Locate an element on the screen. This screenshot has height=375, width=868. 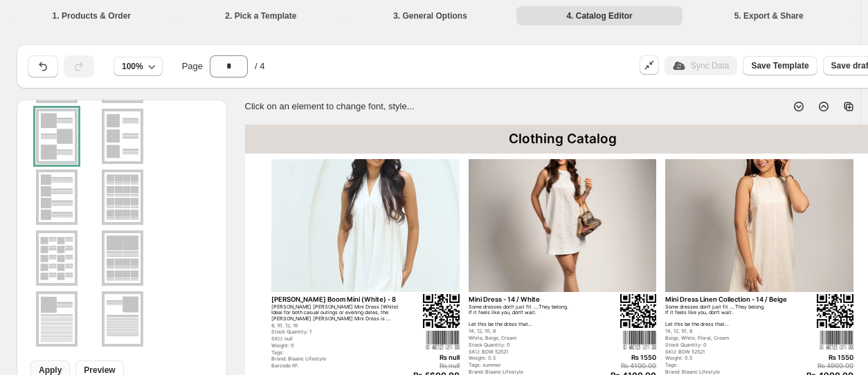
div: Mini Dress - 14 / White is located at coordinates (533, 299).